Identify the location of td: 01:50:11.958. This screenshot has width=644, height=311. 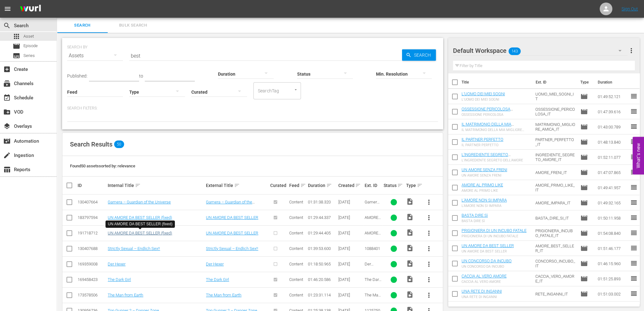
(613, 218).